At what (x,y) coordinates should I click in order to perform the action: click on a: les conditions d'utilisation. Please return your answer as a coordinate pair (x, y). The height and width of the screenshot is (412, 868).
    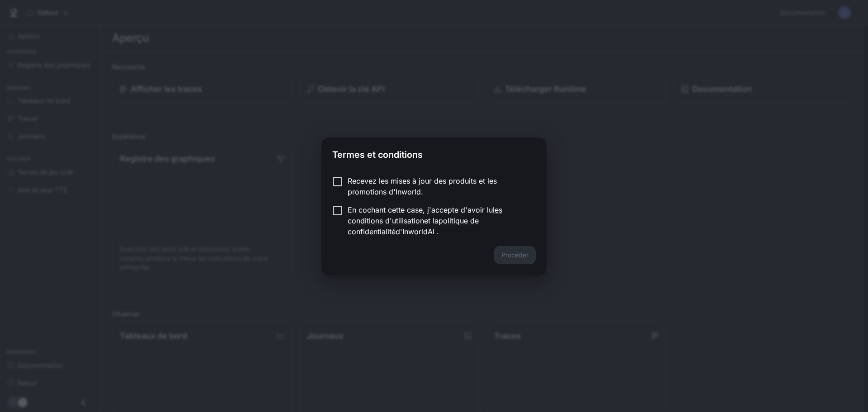
    Looking at the image, I should click on (425, 215).